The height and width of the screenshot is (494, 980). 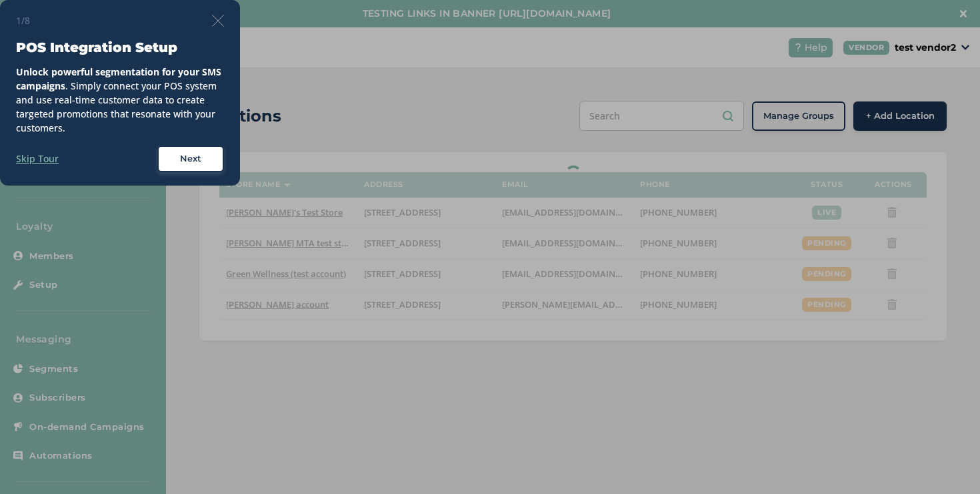 What do you see at coordinates (218, 21) in the screenshot?
I see `img: icon-close-thin-accent-606ae9a3.svg` at bounding box center [218, 21].